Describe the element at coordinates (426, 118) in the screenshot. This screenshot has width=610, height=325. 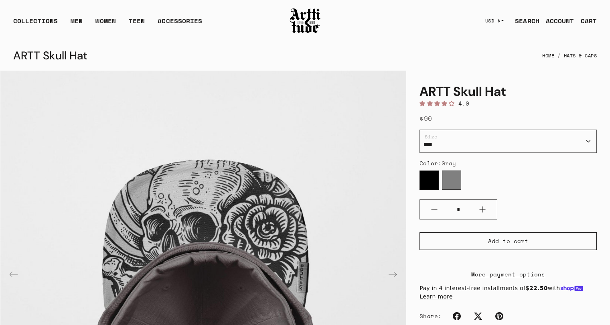
I see `span: $90` at that location.